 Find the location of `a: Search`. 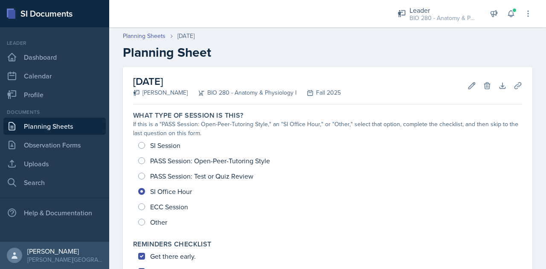

a: Search is located at coordinates (55, 183).